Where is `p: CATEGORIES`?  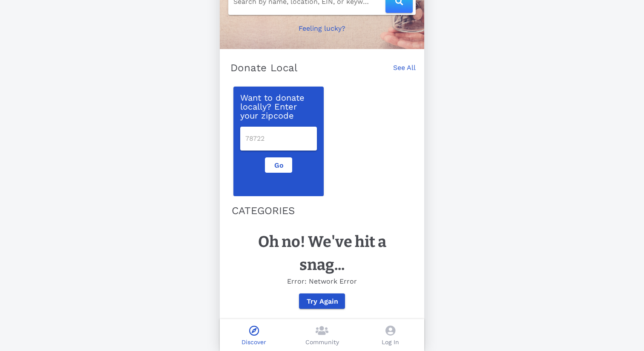 p: CATEGORIES is located at coordinates (322, 211).